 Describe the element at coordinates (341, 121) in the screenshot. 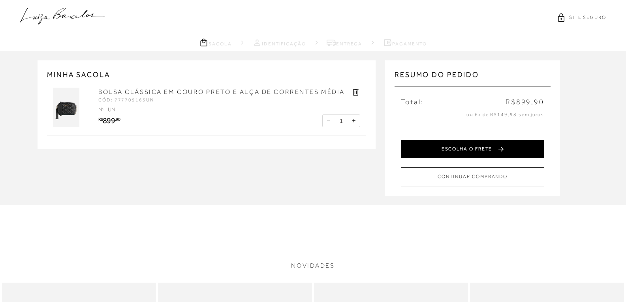

I see `span: 1` at that location.